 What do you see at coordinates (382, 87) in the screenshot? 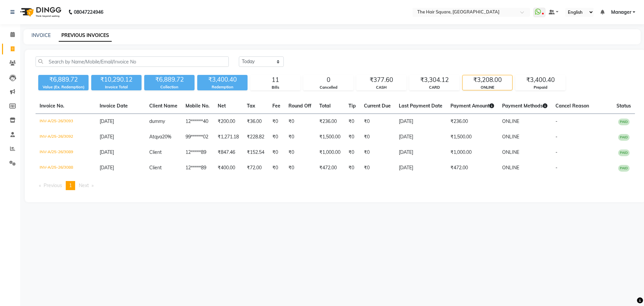
I see `div: CASH` at bounding box center [382, 87].